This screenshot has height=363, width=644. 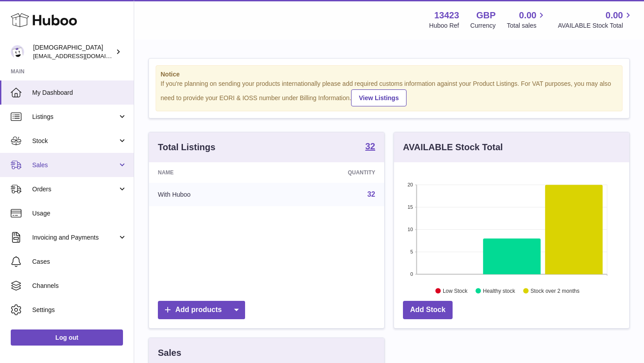 I want to click on div: Huboo Ref, so click(x=444, y=25).